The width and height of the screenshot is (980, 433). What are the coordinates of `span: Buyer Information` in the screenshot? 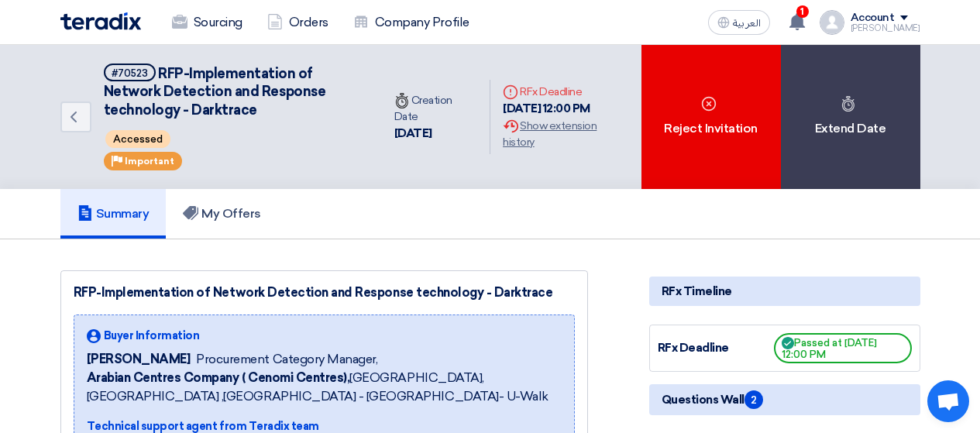 It's located at (152, 335).